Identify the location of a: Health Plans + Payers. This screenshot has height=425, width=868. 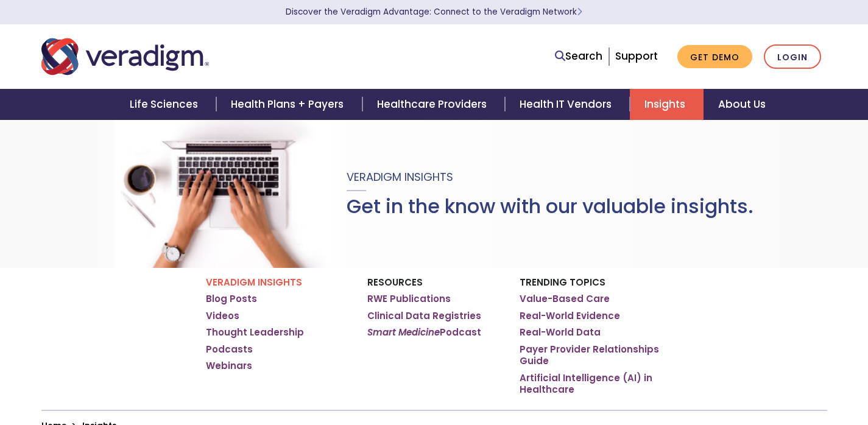
(289, 104).